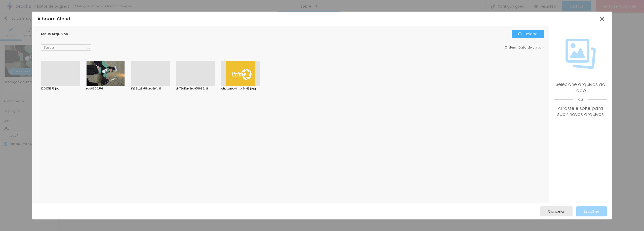 Image resolution: width=644 pixels, height=231 pixels. I want to click on div: Selecione arquivos ao lado Arraste e solte para subir novos arquivos, so click(580, 99).